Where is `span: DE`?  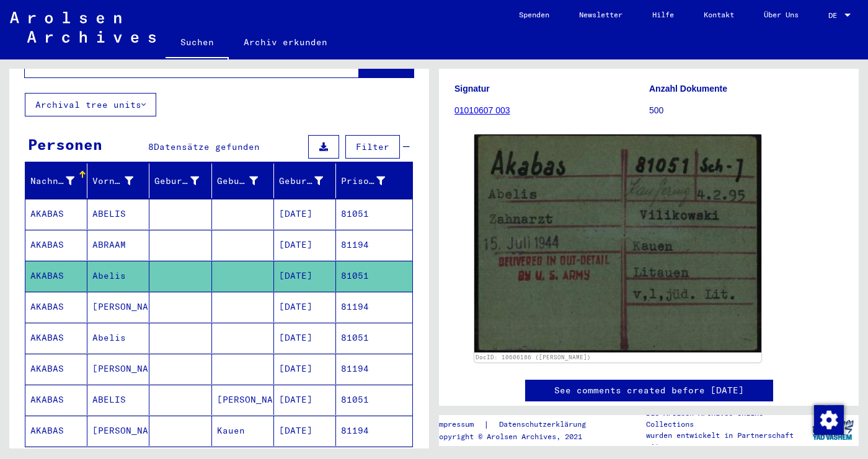
span: DE is located at coordinates (835, 16).